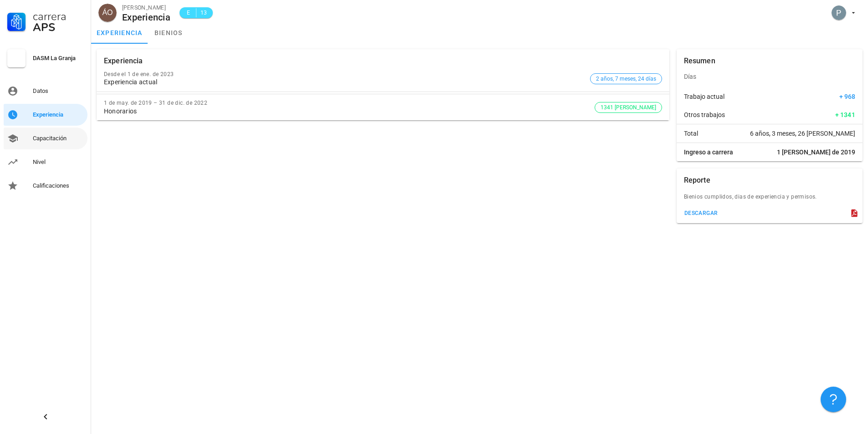 This screenshot has height=434, width=868. Describe the element at coordinates (204, 13) in the screenshot. I see `span: 13` at that location.